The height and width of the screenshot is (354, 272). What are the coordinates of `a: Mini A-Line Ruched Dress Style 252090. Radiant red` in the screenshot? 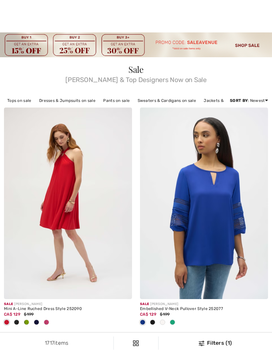 It's located at (68, 203).